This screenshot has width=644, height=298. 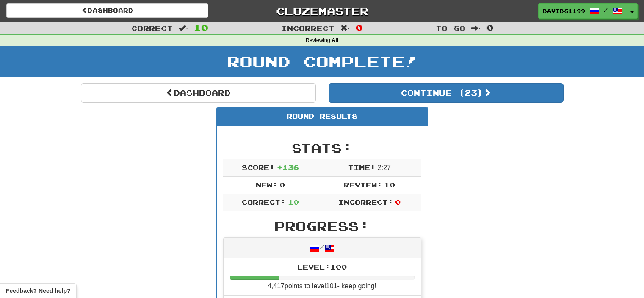 I want to click on h2: Stats:, so click(x=322, y=148).